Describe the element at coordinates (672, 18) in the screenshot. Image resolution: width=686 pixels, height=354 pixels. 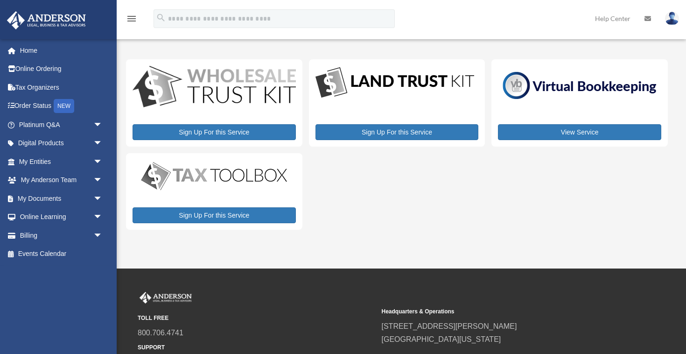
I see `img: User Pic` at that location.